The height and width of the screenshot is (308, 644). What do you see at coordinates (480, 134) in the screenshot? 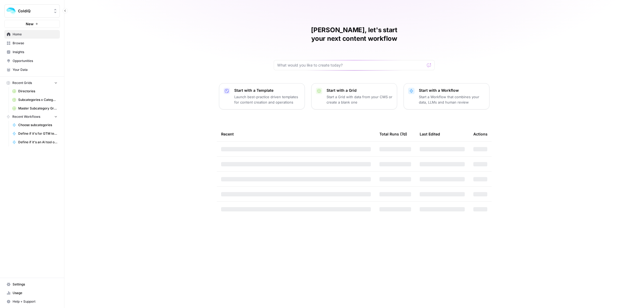
I see `div: Actions` at bounding box center [480, 134].